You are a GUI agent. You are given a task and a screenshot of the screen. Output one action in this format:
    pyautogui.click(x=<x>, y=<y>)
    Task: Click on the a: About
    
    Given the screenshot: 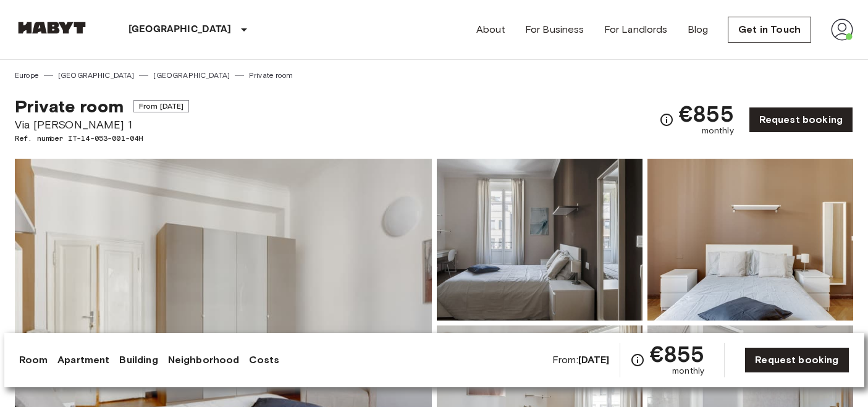 What is the action you would take?
    pyautogui.click(x=491, y=29)
    